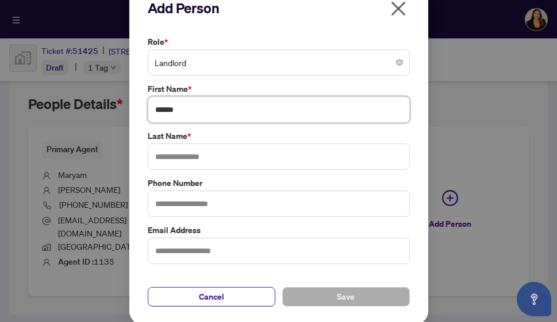 The height and width of the screenshot is (322, 557). I want to click on span: close-circle, so click(399, 63).